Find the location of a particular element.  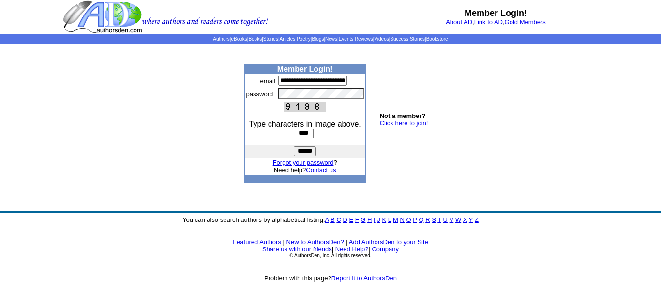

a: Share us with our friends is located at coordinates (297, 249).